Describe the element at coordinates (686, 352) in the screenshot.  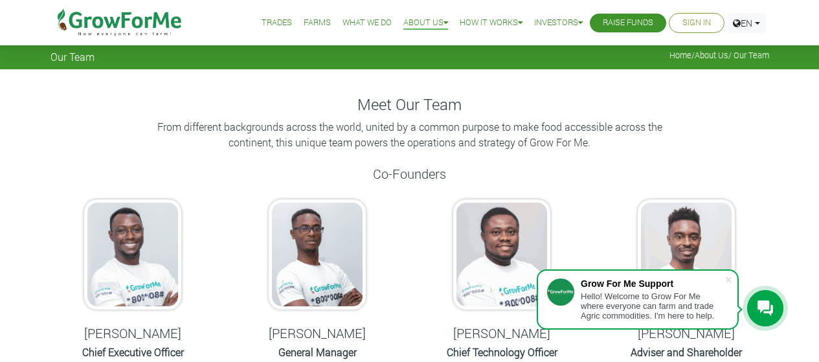
I see `h6: Adviser and Shareholder` at that location.